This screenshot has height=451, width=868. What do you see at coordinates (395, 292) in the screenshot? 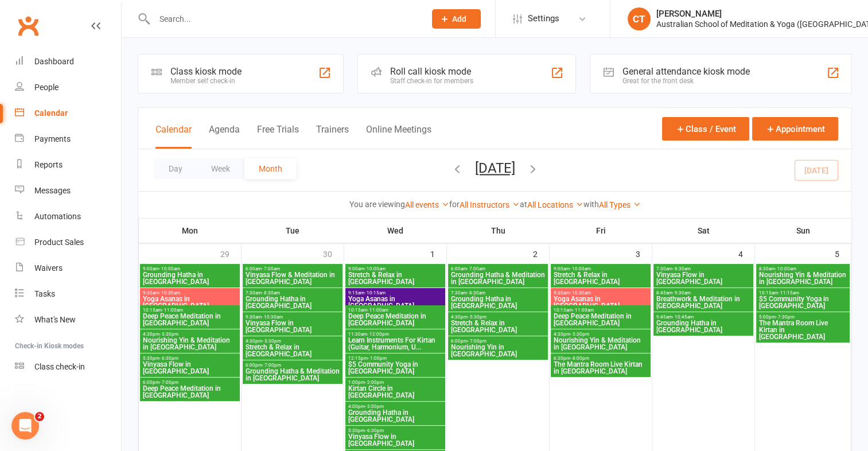
I see `span: 9:15am` at bounding box center [395, 292].